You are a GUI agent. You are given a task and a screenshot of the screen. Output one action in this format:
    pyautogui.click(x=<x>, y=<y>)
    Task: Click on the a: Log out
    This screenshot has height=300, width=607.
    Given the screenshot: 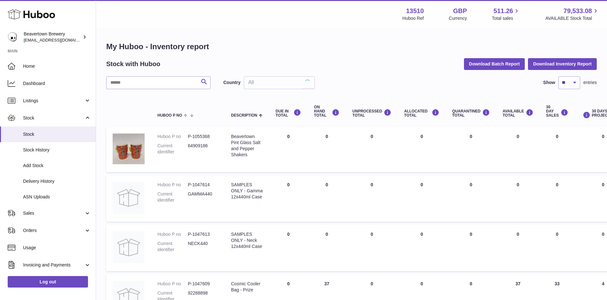 What is the action you would take?
    pyautogui.click(x=48, y=282)
    